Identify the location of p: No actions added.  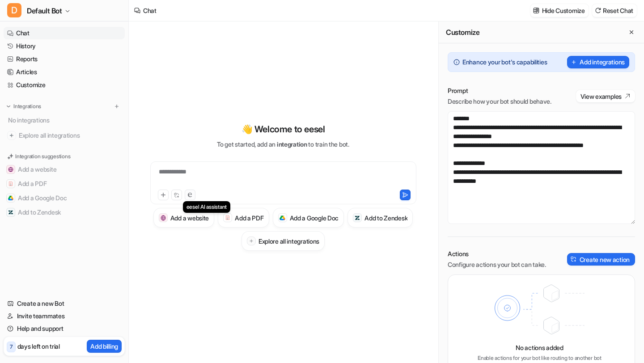
(539, 347).